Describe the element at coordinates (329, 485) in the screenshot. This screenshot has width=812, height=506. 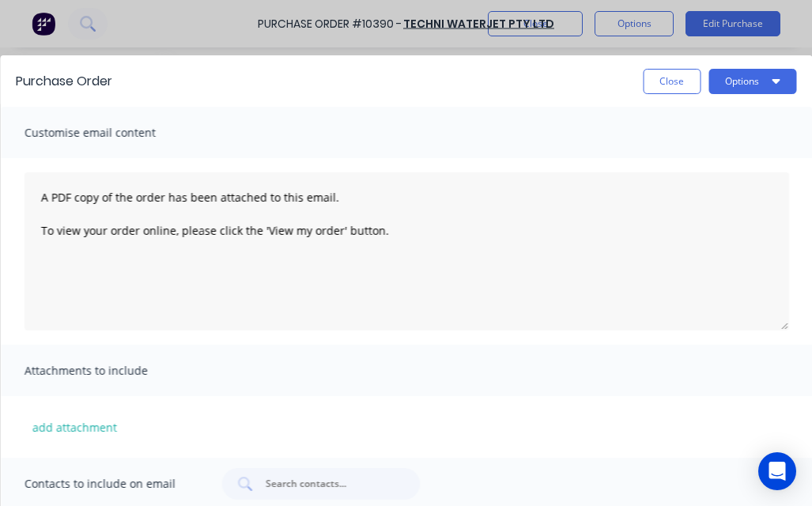
I see `input: Search contacts...` at that location.